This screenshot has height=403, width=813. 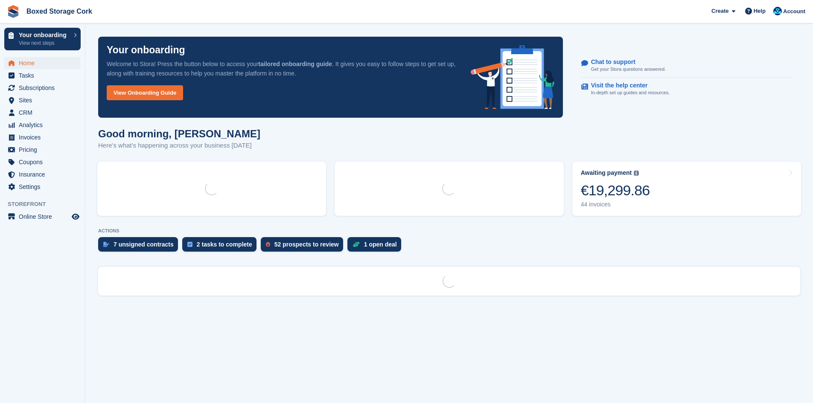 I want to click on span: Account, so click(x=794, y=12).